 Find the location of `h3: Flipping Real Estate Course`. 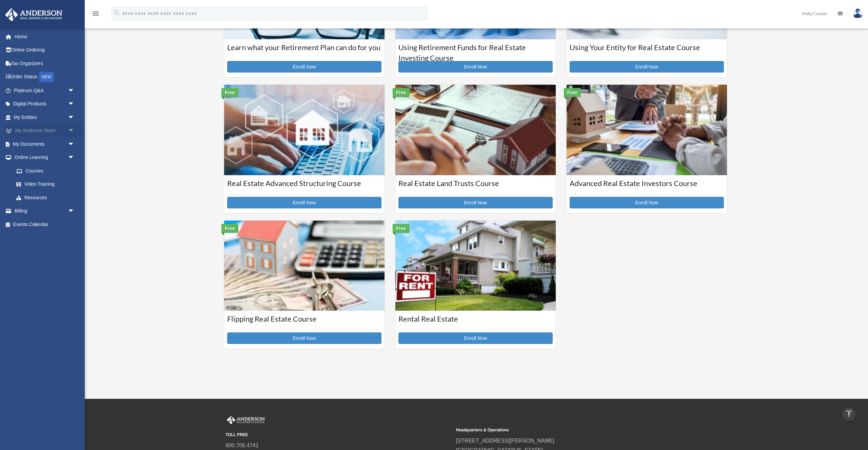

h3: Flipping Real Estate Course is located at coordinates (304, 322).